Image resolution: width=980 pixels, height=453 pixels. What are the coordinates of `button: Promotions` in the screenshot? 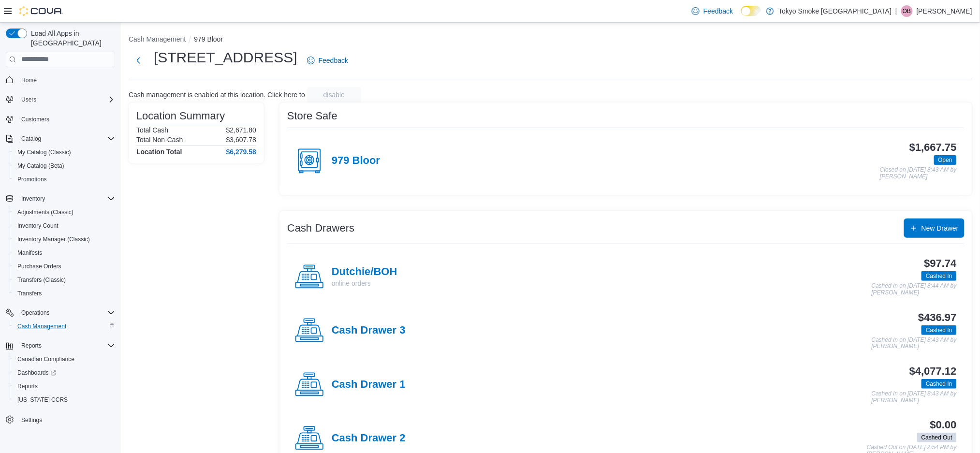 It's located at (65, 180).